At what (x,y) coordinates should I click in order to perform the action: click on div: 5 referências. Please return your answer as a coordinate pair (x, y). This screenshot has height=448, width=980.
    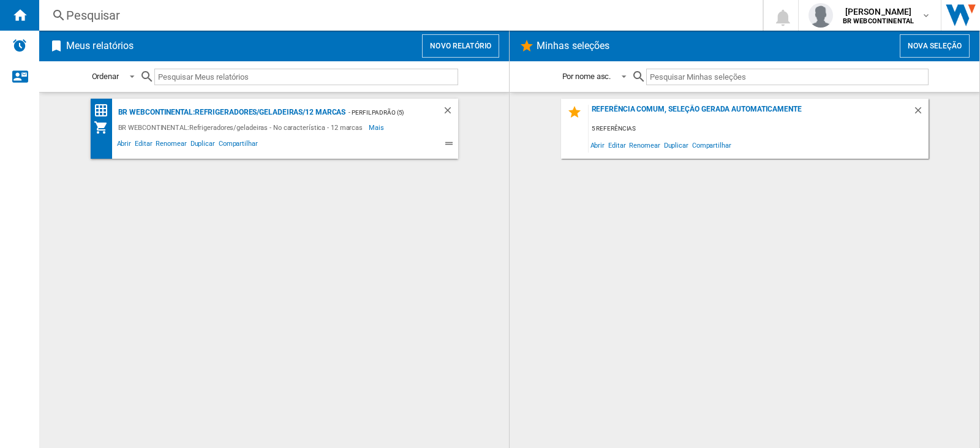
    Looking at the image, I should click on (759, 129).